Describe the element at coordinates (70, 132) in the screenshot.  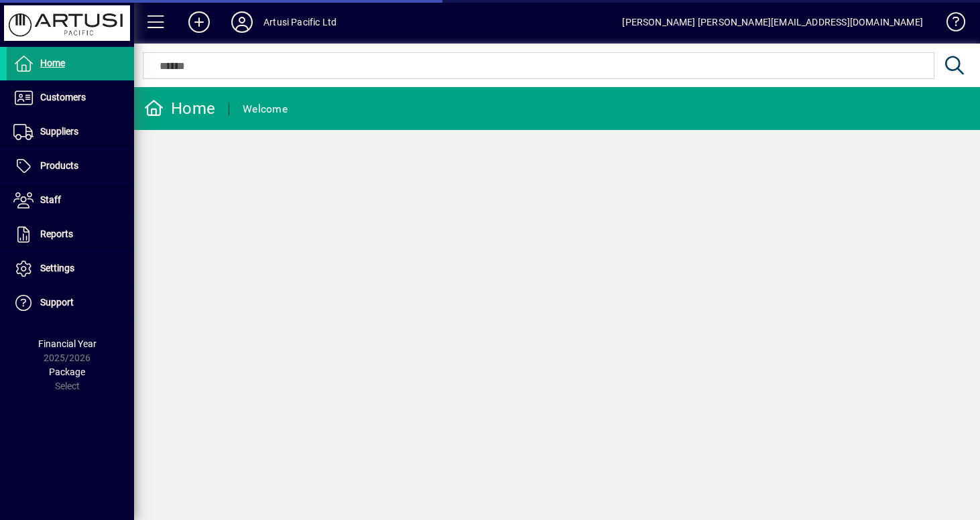
I see `a: Suppliers` at that location.